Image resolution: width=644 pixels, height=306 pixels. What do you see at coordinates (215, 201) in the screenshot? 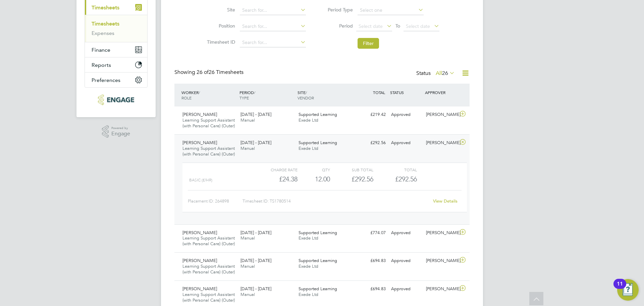
I see `div: Placement ID: 264898` at bounding box center [215, 201].